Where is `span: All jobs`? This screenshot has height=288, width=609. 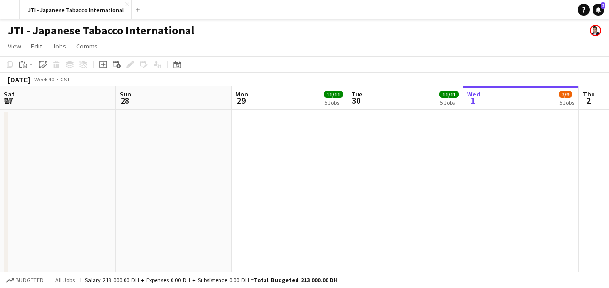 span: All jobs is located at coordinates (65, 279).